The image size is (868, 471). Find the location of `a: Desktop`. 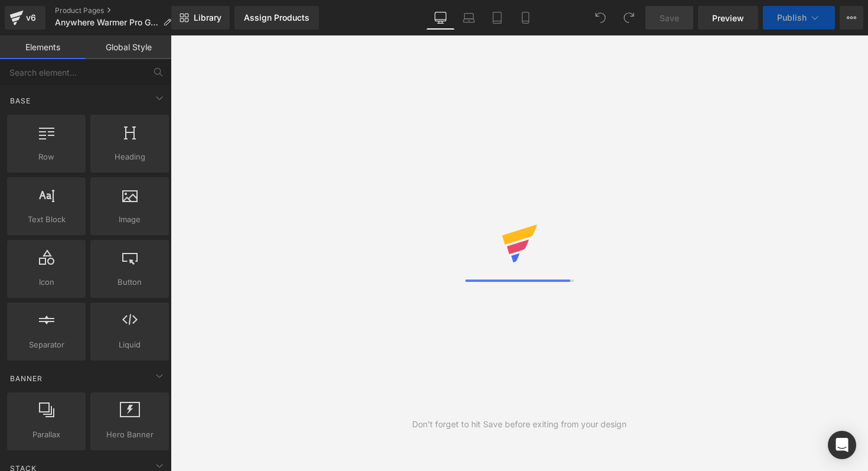

a: Desktop is located at coordinates (441, 18).